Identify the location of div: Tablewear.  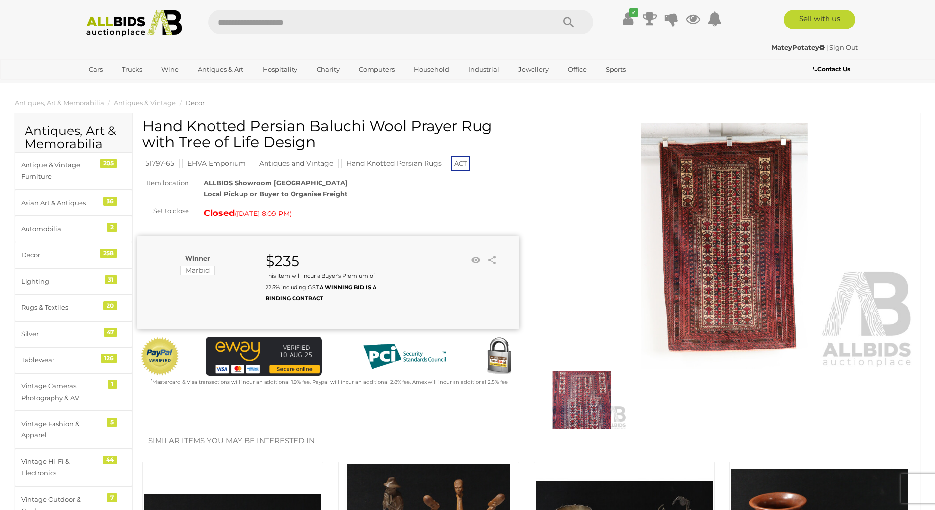
(61, 360).